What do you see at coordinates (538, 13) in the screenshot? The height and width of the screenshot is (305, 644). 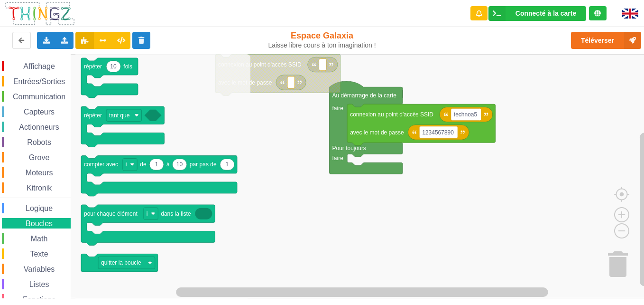 I see `div: Ta base fonctionne bien !` at bounding box center [538, 13].